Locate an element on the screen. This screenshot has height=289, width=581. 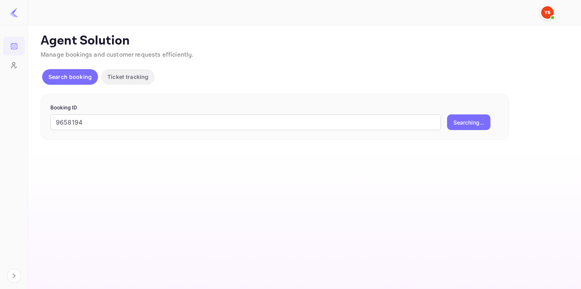
a: Bookings is located at coordinates (14, 46).